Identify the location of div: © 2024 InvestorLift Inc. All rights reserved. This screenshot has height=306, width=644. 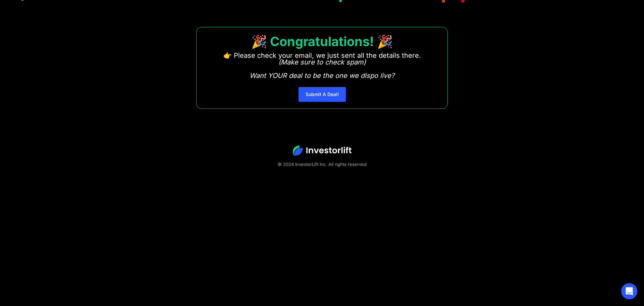
(322, 164).